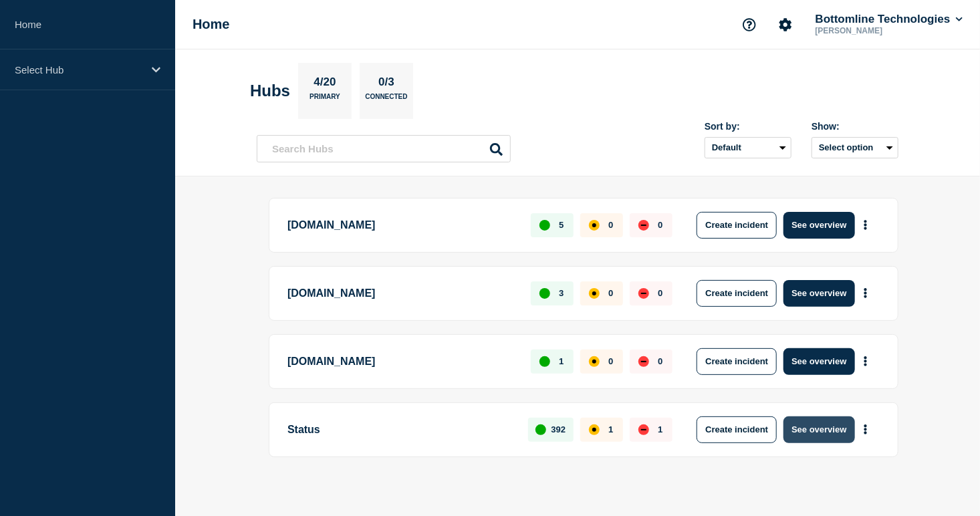  What do you see at coordinates (559, 429) in the screenshot?
I see `p: 392` at bounding box center [559, 429].